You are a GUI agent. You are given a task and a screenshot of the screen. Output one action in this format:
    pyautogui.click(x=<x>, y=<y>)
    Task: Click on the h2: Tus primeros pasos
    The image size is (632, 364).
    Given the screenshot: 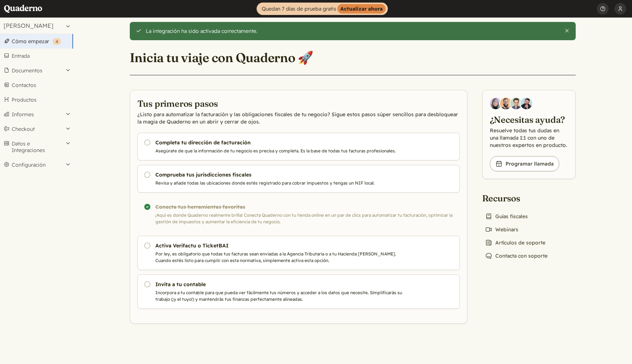 What is the action you would take?
    pyautogui.click(x=299, y=103)
    